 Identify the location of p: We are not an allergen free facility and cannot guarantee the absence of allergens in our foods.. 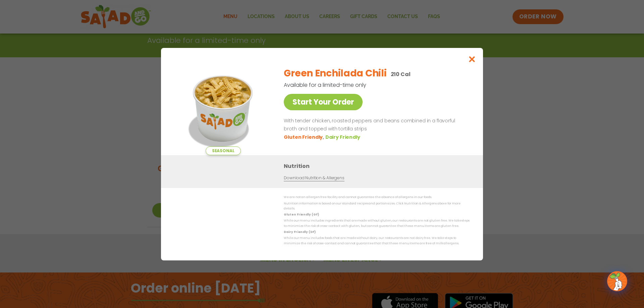
(377, 197).